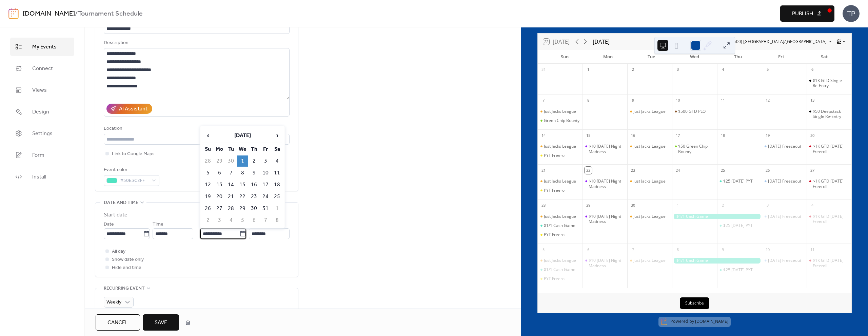 The height and width of the screenshot is (336, 868). Describe the element at coordinates (678, 135) in the screenshot. I see `div: 17` at that location.